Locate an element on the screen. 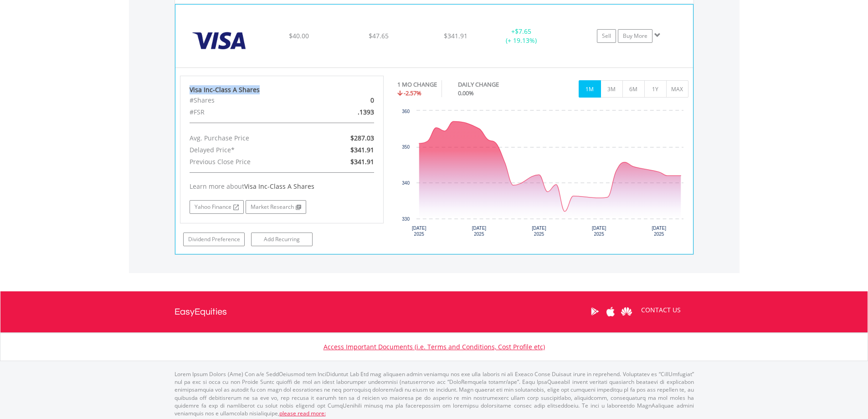  span: -2.57% is located at coordinates (412, 93).